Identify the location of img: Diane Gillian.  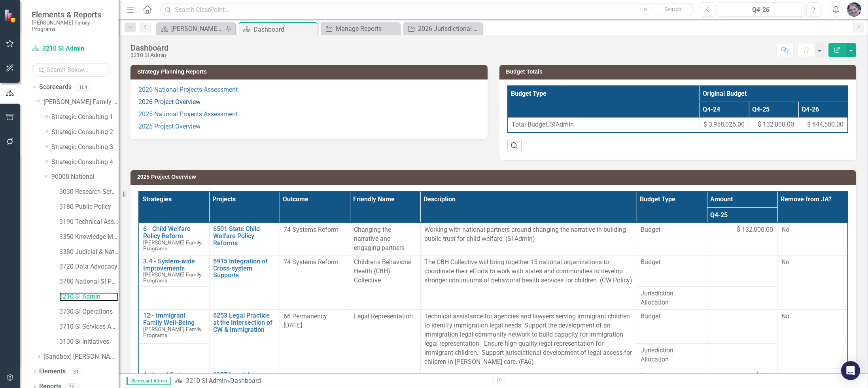
(855, 9).